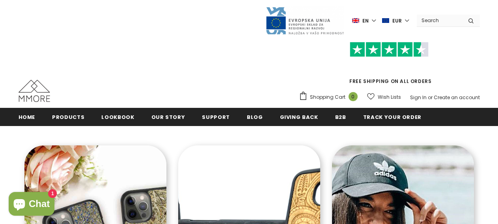 The width and height of the screenshot is (498, 224). I want to click on a: support, so click(216, 116).